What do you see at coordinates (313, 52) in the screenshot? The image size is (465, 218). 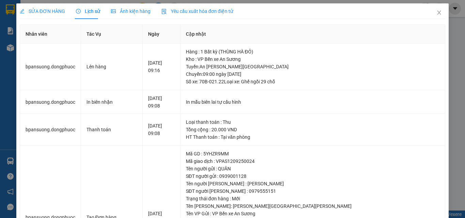 I see `div: Hàng : 1 Bất kỳ (THÙNG HÀ ĐỎ)` at bounding box center [313, 52].